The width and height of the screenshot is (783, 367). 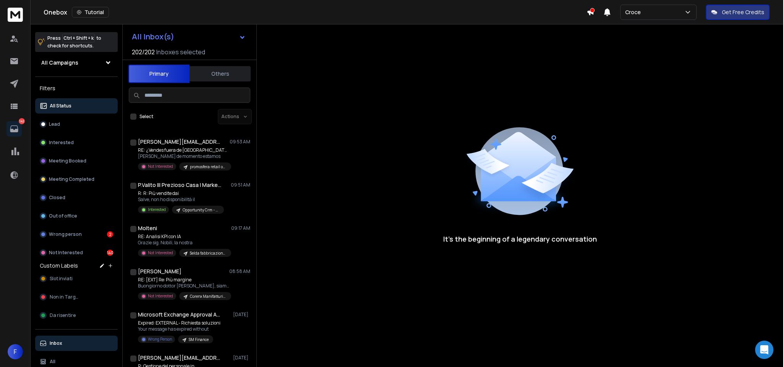 What do you see at coordinates (76, 143) in the screenshot?
I see `button: Interested` at bounding box center [76, 143].